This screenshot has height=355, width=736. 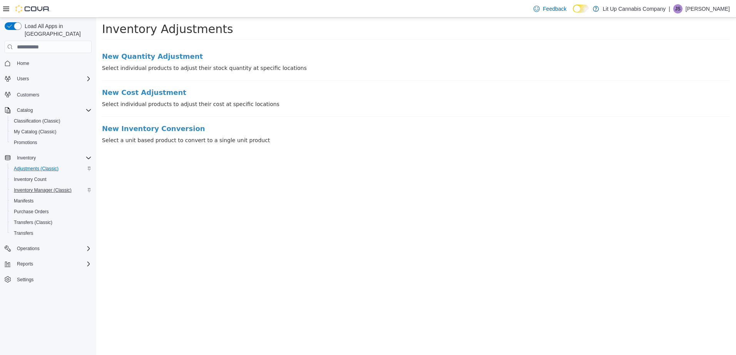 I want to click on button: Inventory Count, so click(x=51, y=180).